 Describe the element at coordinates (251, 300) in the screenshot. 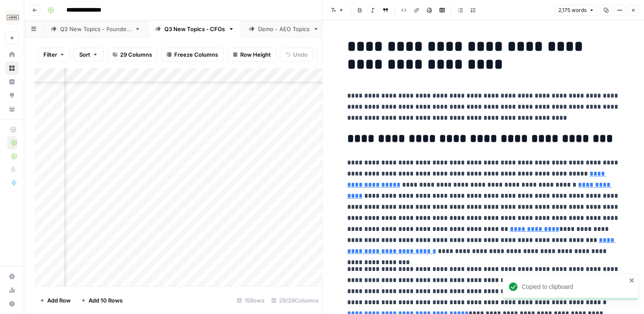

I see `div: 15 Rows` at that location.